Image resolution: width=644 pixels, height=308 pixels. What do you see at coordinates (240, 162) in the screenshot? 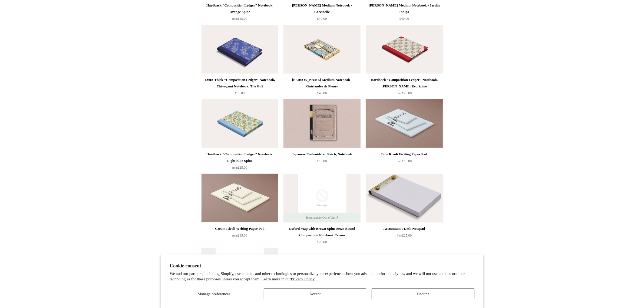
I see `a: Hardback "Composition Ledger" Notebook, Light Blue Spine from£25.00` at bounding box center [240, 162].